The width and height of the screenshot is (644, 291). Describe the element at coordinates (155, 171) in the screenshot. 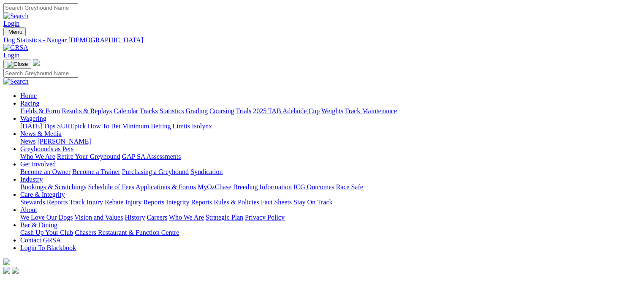

I see `a: Purchasing a Greyhound` at that location.